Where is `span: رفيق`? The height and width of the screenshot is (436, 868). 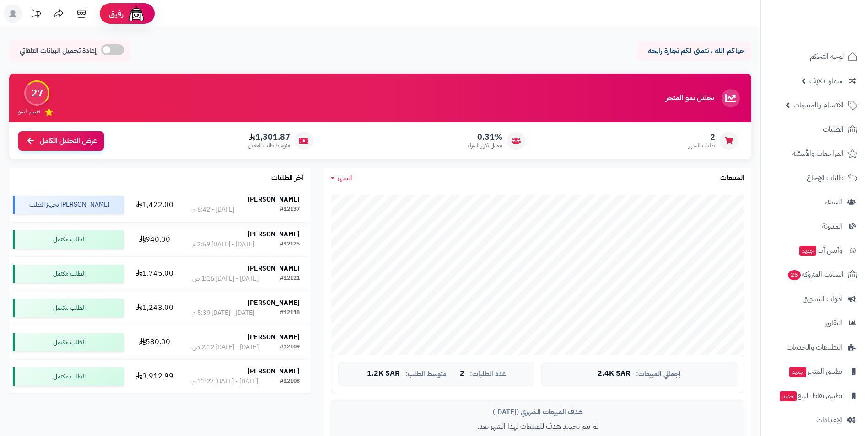
span: رفيق is located at coordinates (116, 14).